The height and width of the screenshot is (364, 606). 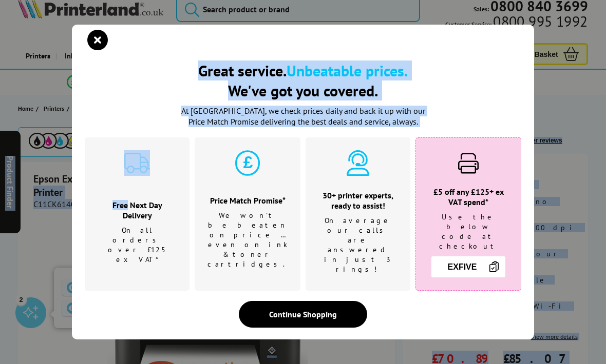 I want to click on p: On all orders over £125 ex VAT*, so click(x=137, y=245).